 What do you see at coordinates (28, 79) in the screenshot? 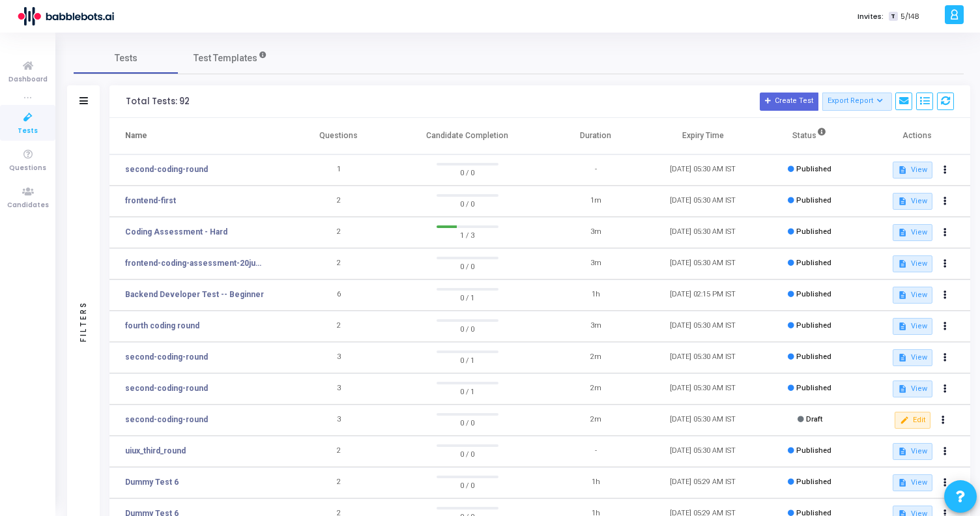
I see `span: Dashboard` at bounding box center [28, 79].